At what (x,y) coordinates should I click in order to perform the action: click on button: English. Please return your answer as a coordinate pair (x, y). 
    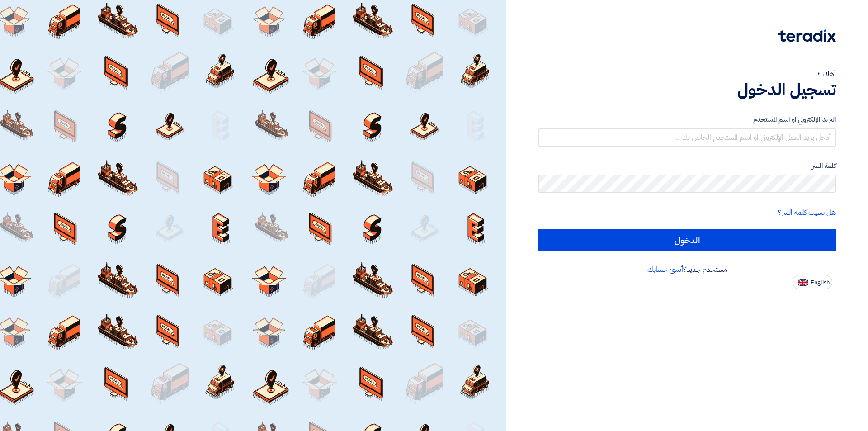
    Looking at the image, I should click on (813, 282).